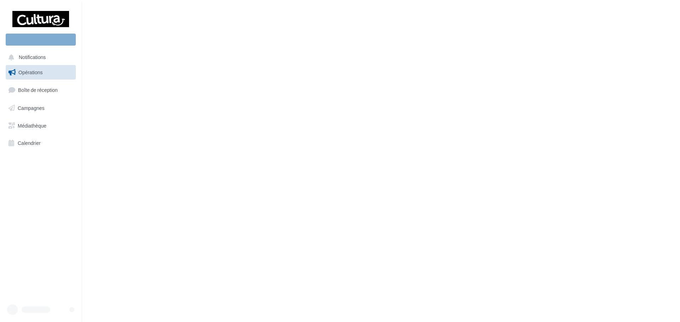 This screenshot has height=322, width=680. I want to click on span: Campagnes, so click(31, 108).